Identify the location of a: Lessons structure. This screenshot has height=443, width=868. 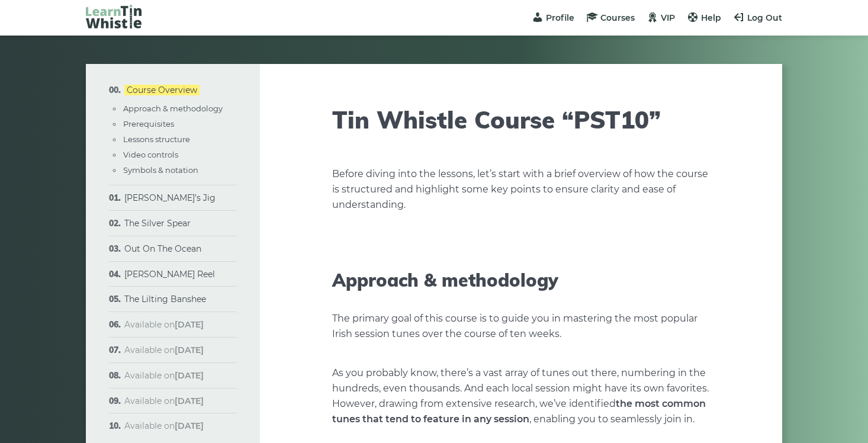
(157, 139).